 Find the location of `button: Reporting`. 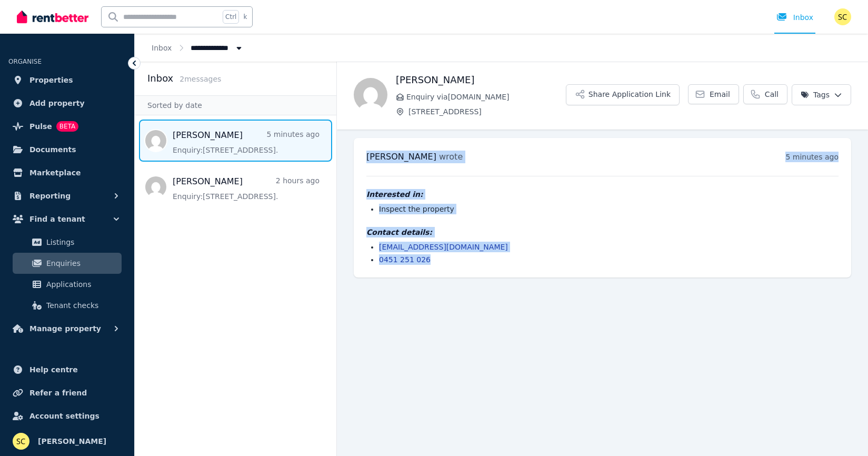

button: Reporting is located at coordinates (67, 196).